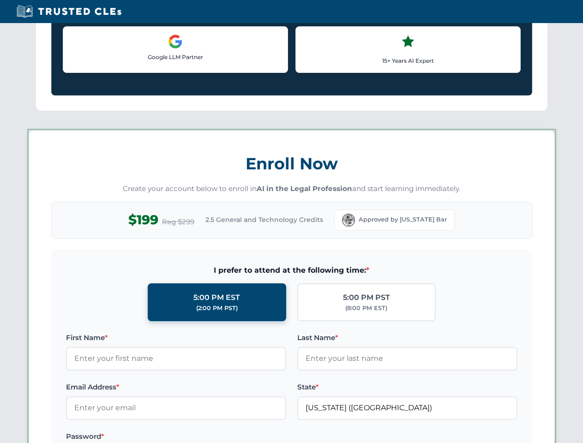  What do you see at coordinates (407, 338) in the screenshot?
I see `label: Last Name` at bounding box center [407, 338].